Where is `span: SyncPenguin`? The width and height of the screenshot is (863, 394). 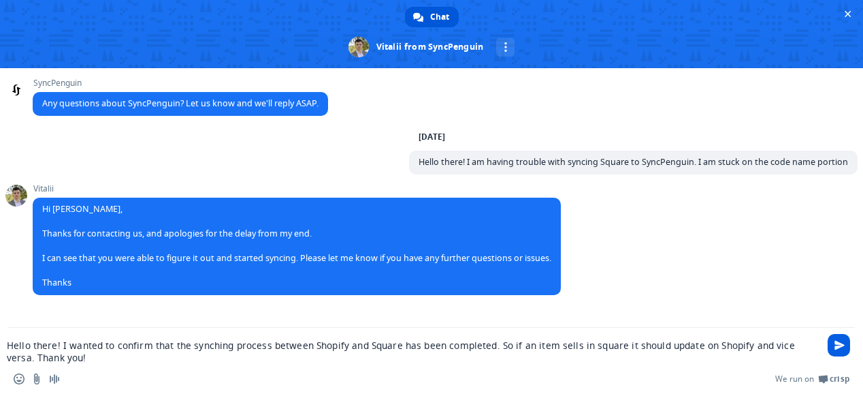 span: SyncPenguin is located at coordinates (180, 83).